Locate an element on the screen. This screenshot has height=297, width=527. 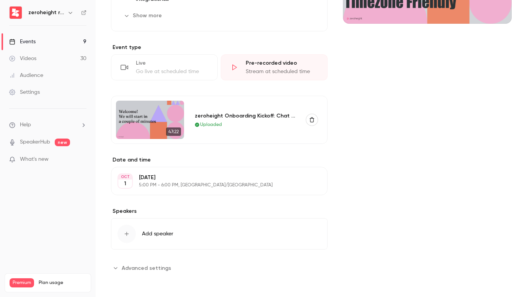
button: Advanced settings is located at coordinates (143, 268).